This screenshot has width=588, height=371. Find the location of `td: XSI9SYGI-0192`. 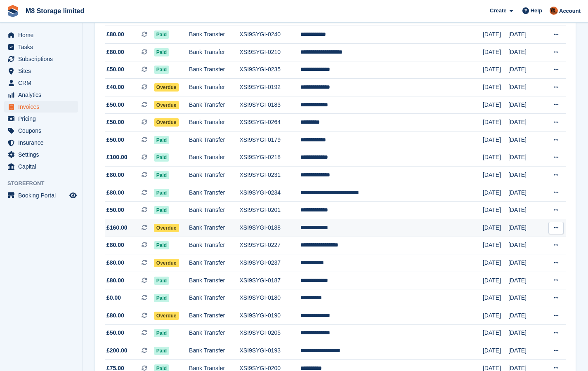

td: XSI9SYGI-0192 is located at coordinates (270, 88).